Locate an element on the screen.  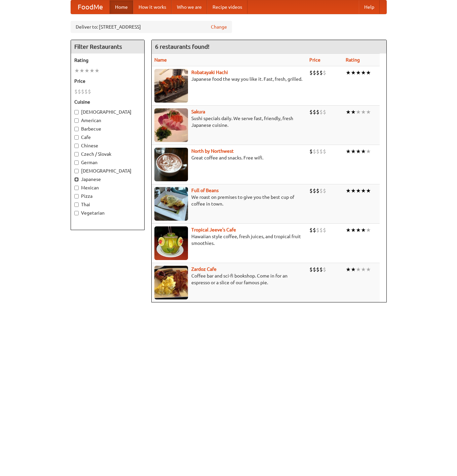
p: Great coffee and snacks. Free wifi. is located at coordinates (229, 158).